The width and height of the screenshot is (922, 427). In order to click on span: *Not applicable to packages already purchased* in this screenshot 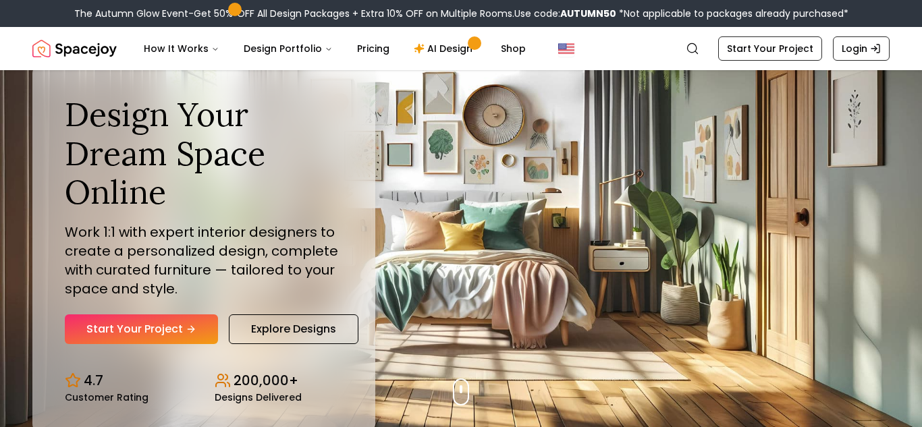, I will do `click(732, 14)`.